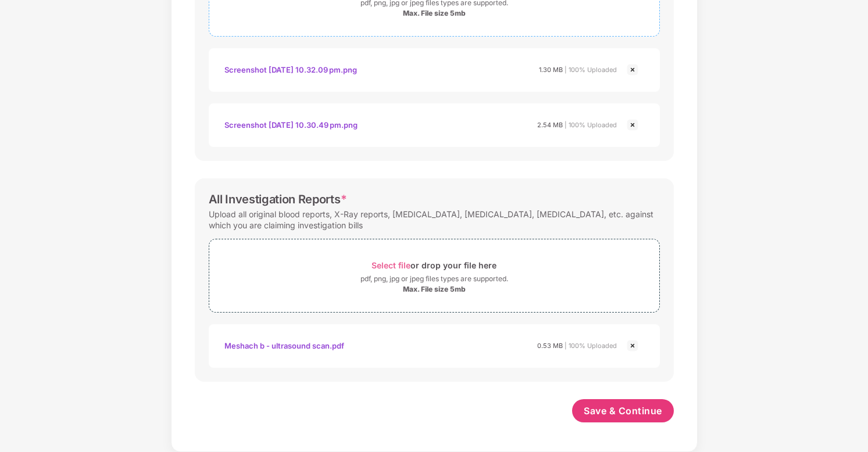 This screenshot has width=868, height=452. What do you see at coordinates (551, 70) in the screenshot?
I see `span: 1.30 MB` at bounding box center [551, 70].